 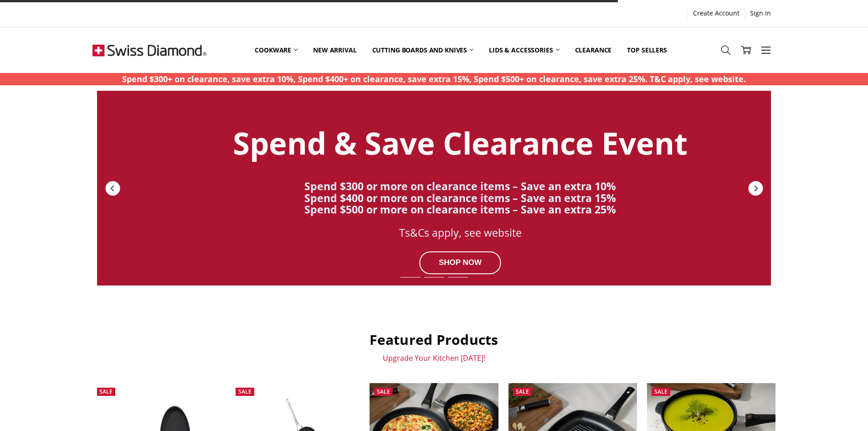 I want to click on a: Top Sellers, so click(x=646, y=50).